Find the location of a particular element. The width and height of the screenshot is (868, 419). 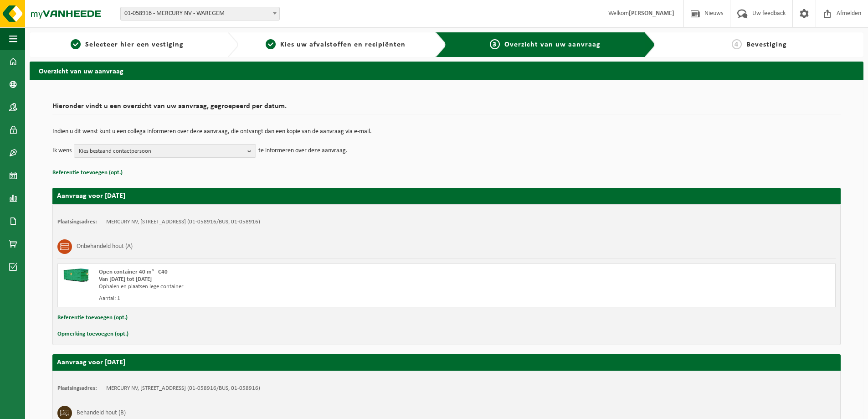

img: HK-XC-40-GN-00.png is located at coordinates (76, 275).